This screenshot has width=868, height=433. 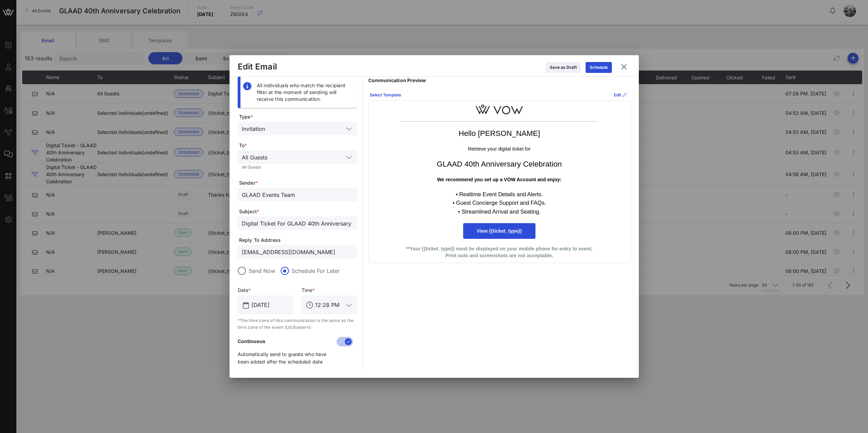 What do you see at coordinates (500, 203) in the screenshot?
I see `p: • Realtime Event Details and Alerts. • Guest Concierge Support and FAQs. • Streamlined Arrival an...` at bounding box center [500, 203].